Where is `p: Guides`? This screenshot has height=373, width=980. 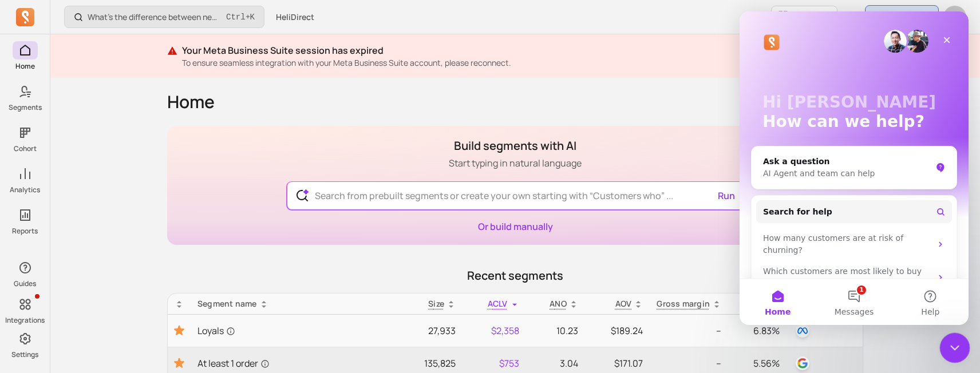 p: Guides is located at coordinates (25, 284).